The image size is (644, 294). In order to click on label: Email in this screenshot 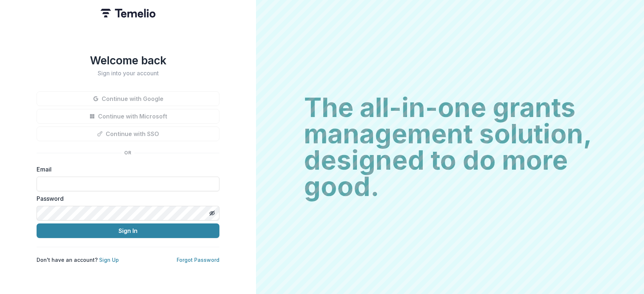, I will do `click(126, 169)`.